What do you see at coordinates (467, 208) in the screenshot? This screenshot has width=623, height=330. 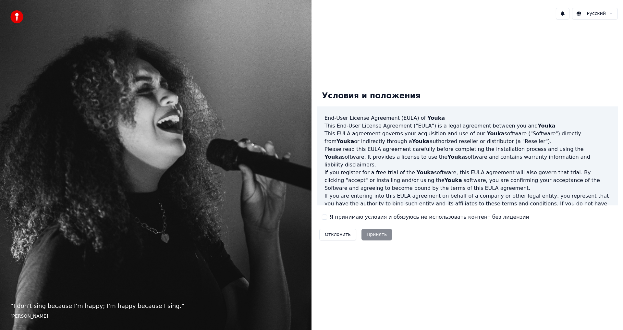 I see `p: If you are entering into this EULA agreement on behalf of a company or other legal entity, you re...` at bounding box center [467, 208].